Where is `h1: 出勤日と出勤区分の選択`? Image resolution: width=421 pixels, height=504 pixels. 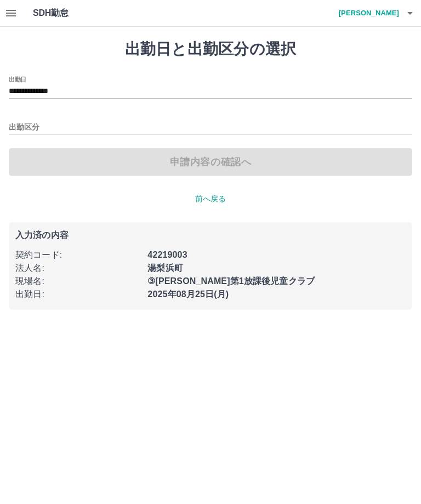
h1: 出勤日と出勤区分の選択 is located at coordinates (210, 49).